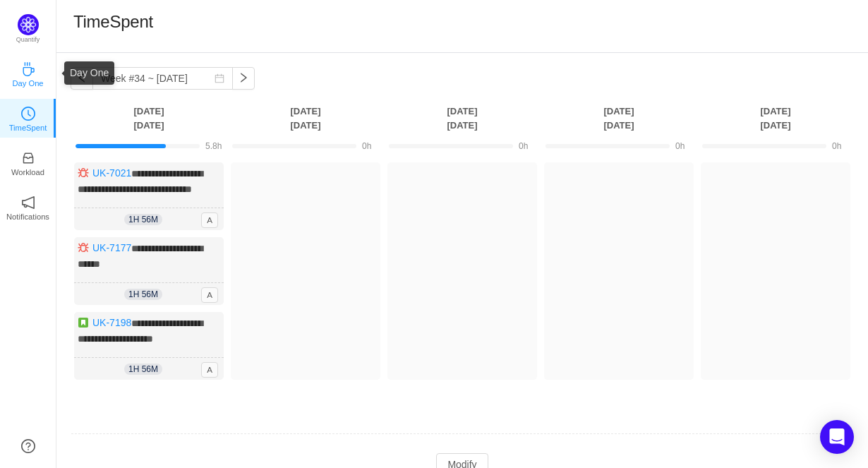 The height and width of the screenshot is (468, 868). Describe the element at coordinates (28, 203) in the screenshot. I see `i: icon: notification` at that location.